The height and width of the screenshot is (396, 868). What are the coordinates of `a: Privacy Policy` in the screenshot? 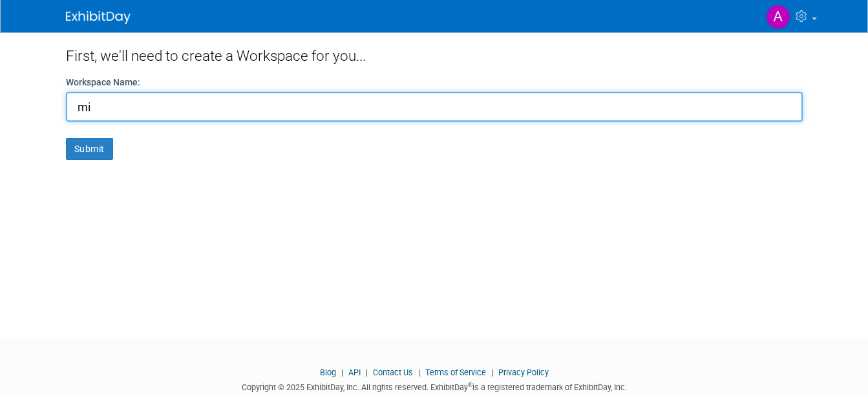 It's located at (524, 372).